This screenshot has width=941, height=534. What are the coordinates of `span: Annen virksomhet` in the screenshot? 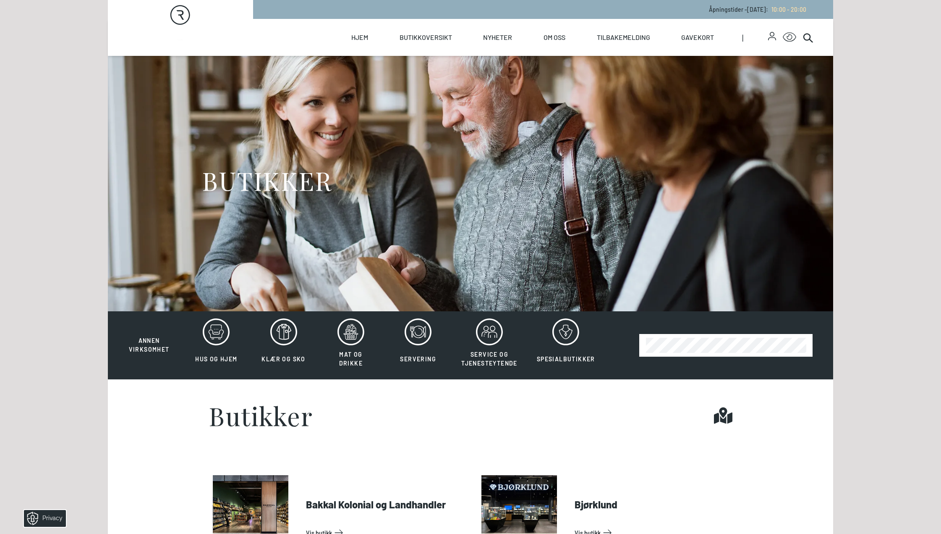 It's located at (149, 345).